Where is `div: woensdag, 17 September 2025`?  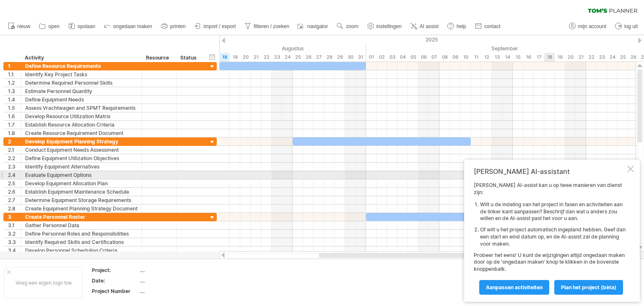
div: woensdag, 17 September 2025 is located at coordinates (539, 57).